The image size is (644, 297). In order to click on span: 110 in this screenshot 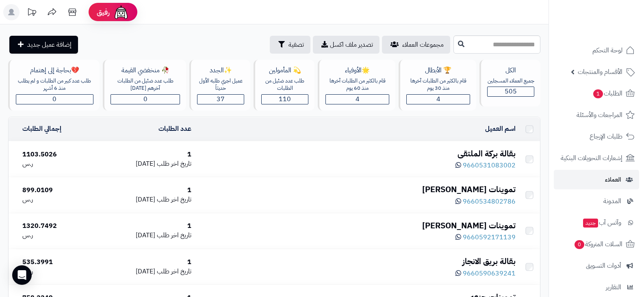, I will do `click(285, 99)`.